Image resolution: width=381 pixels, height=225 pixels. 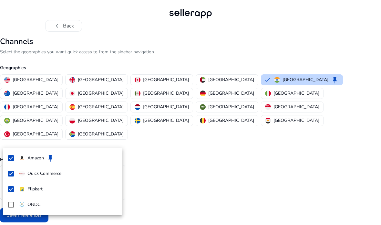 I want to click on p: ONDC, so click(x=34, y=204).